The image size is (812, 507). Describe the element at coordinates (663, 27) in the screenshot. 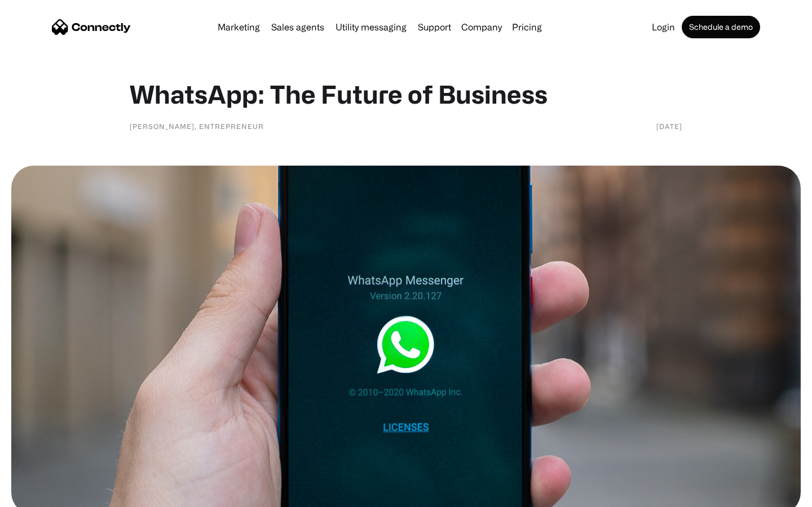

I see `a: Login` at that location.